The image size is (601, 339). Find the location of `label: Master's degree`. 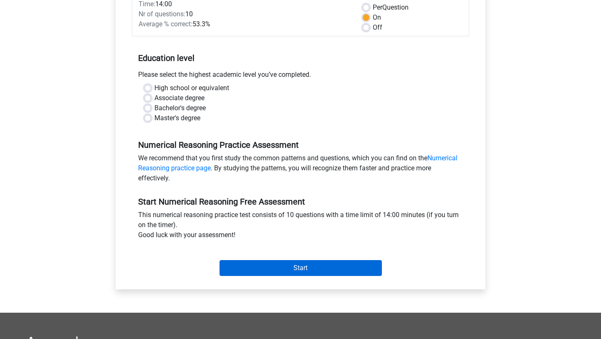

label: Master's degree is located at coordinates (177, 118).